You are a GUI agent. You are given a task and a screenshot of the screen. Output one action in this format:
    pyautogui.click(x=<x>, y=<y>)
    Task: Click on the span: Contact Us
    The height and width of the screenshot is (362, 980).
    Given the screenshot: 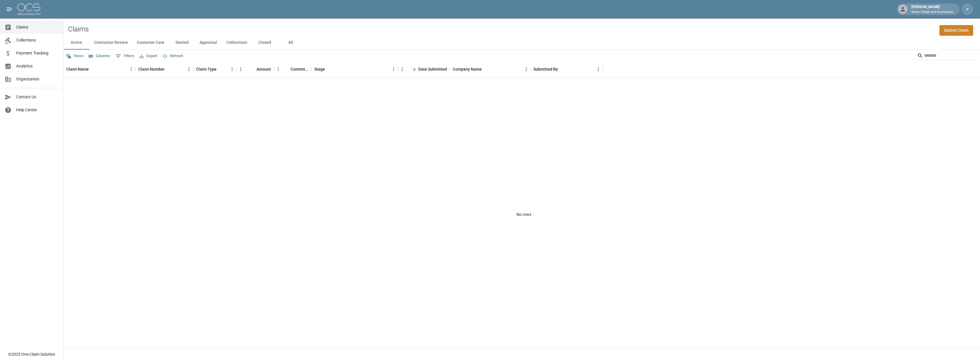 What is the action you would take?
    pyautogui.click(x=37, y=97)
    